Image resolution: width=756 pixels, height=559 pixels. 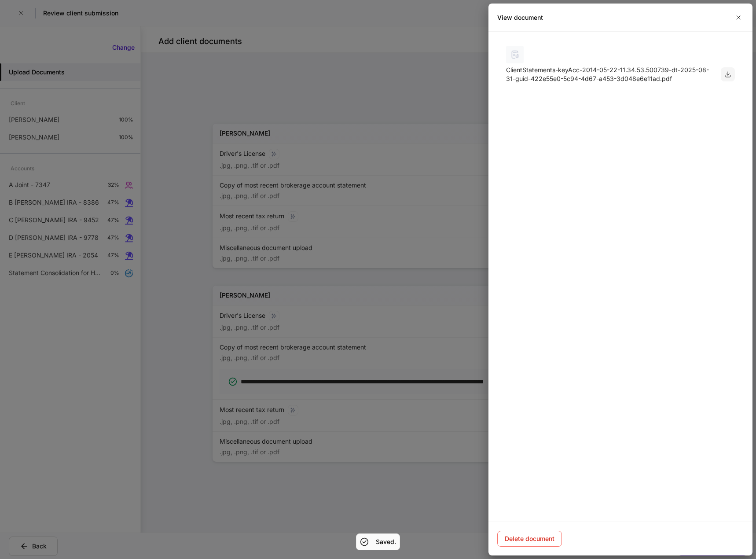 What do you see at coordinates (515, 55) in the screenshot?
I see `img: svg%3e` at bounding box center [515, 55].